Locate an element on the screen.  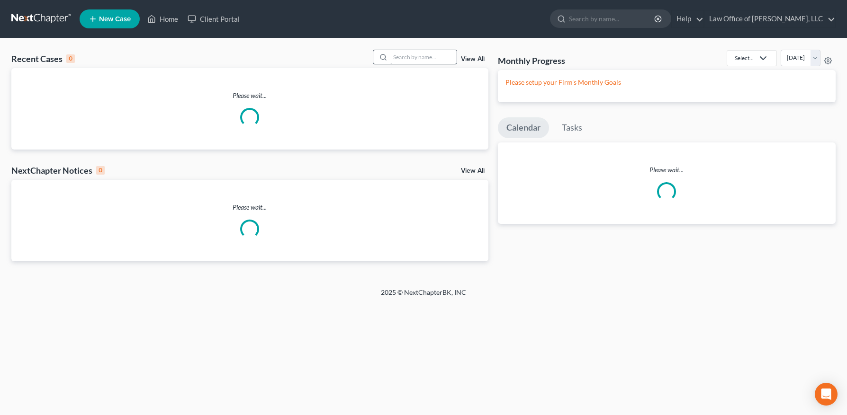
div: Open Intercom Messenger is located at coordinates (826, 394).